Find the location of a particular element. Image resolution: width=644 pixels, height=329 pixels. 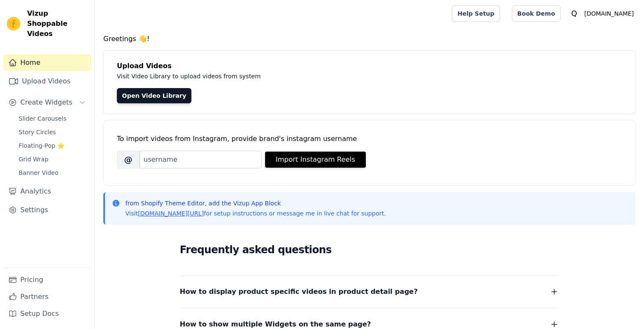

a: Home is located at coordinates (47, 63).